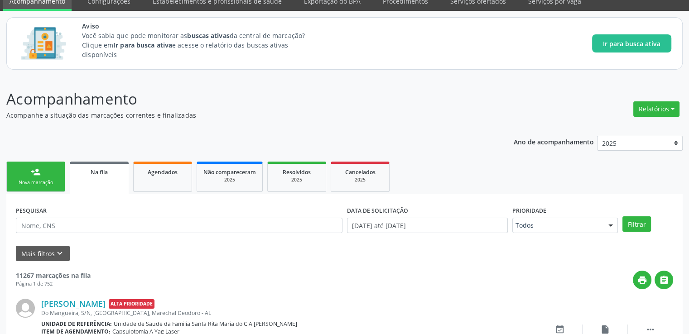  What do you see at coordinates (25, 308) in the screenshot?
I see `img: img` at bounding box center [25, 308].